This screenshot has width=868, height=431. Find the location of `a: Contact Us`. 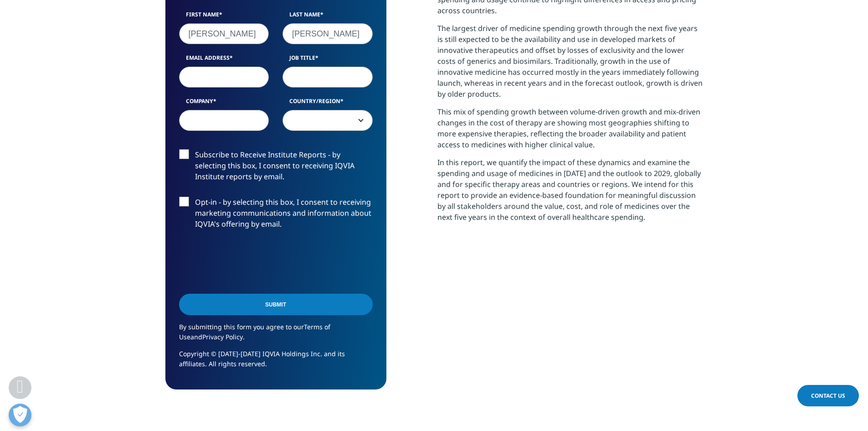

a: Contact Us is located at coordinates (828, 395).